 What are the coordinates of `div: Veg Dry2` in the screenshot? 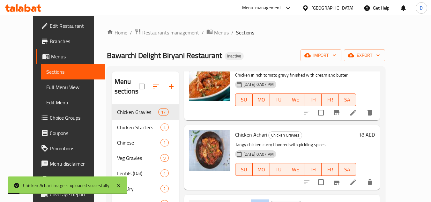 It's located at (145, 188).